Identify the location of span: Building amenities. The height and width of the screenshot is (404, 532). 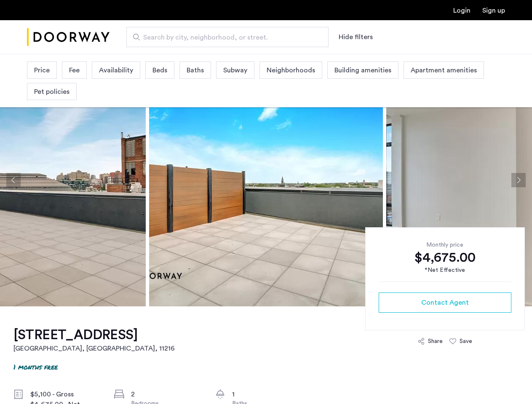
(363, 70).